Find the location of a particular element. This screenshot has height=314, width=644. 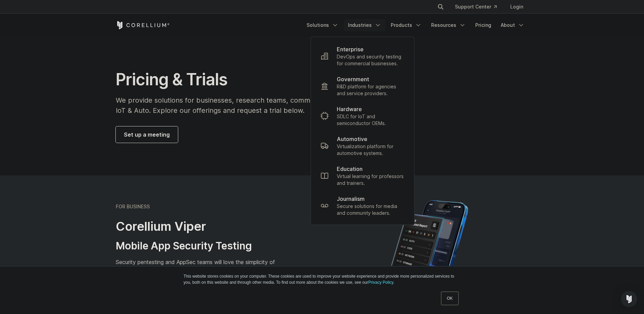

h3: Mobile App Security Testing is located at coordinates (202, 246).